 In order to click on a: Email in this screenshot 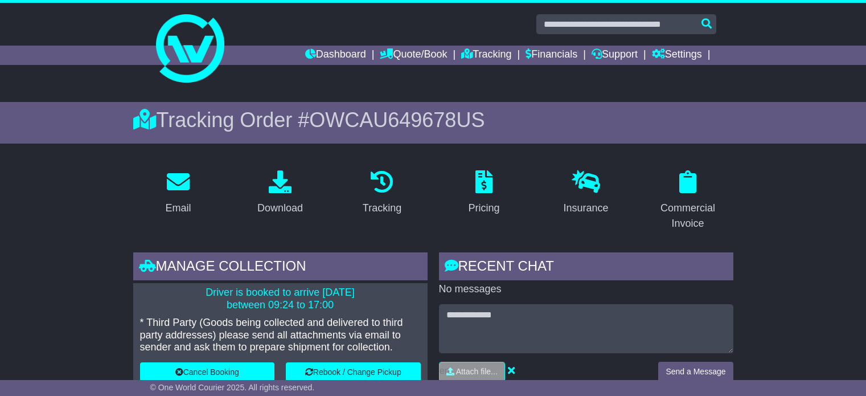, I will do `click(178, 193)`.